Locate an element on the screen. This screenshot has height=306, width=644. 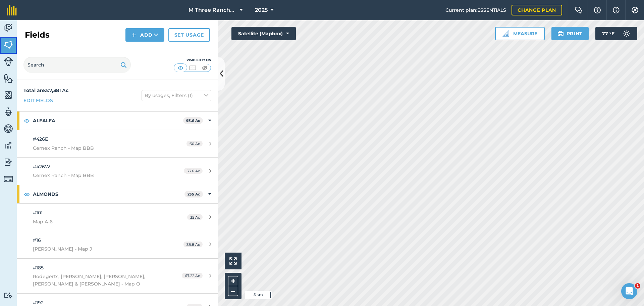
img: svg+xml;base64,PHN2ZyB4bWxucz0iaHR0cDovL3d3dy53My5vcmcvMjAwMC9zdmciIHdpZHRoPSIxNCIgaGVpZ2h0PSIyNC... is located at coordinates (134, 35).